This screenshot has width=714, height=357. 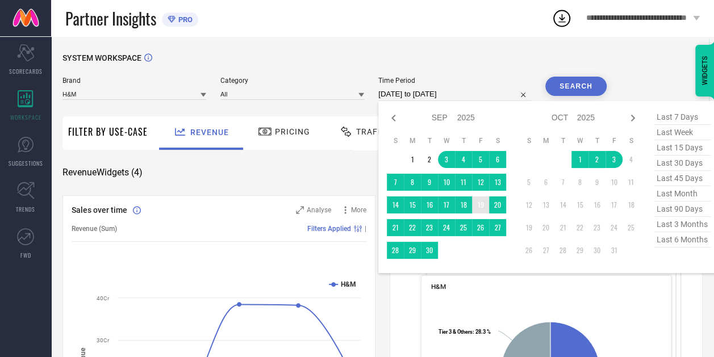 I want to click on div: Next month, so click(x=633, y=118).